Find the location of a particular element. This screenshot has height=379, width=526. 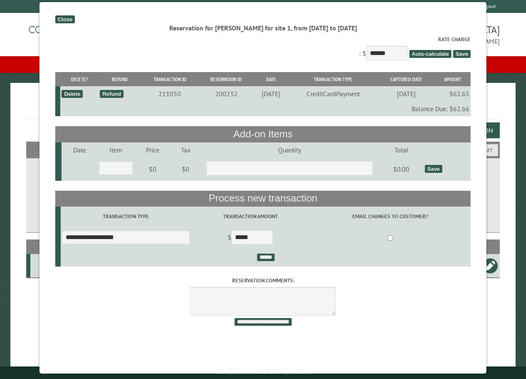

td: Balance Due: $62.66 is located at coordinates (266, 109).